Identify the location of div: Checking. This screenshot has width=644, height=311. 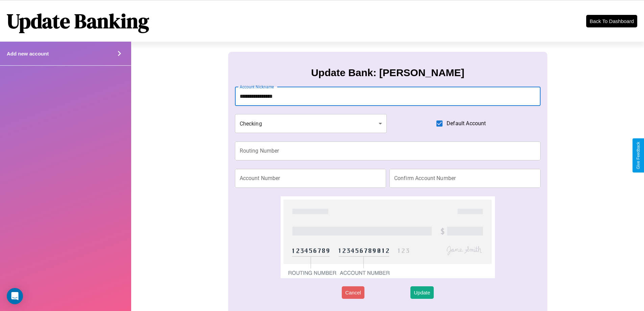
(311, 123).